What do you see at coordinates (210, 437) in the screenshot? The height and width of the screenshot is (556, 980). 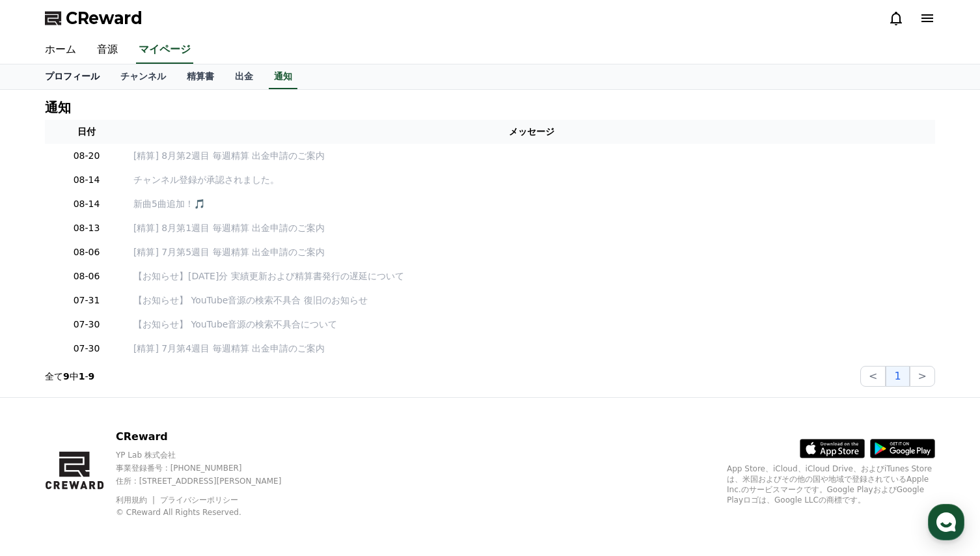 I see `p: CReward` at bounding box center [210, 437].